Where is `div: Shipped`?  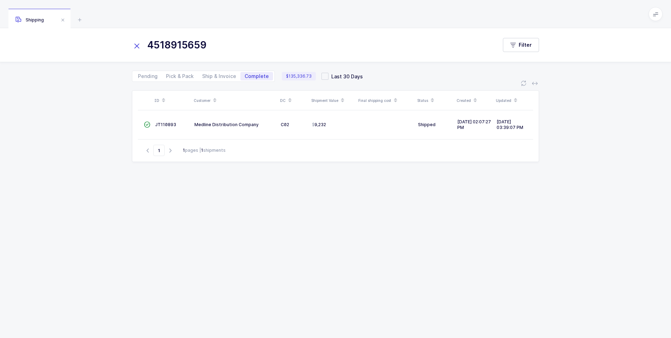
div: Shipped is located at coordinates (435, 125).